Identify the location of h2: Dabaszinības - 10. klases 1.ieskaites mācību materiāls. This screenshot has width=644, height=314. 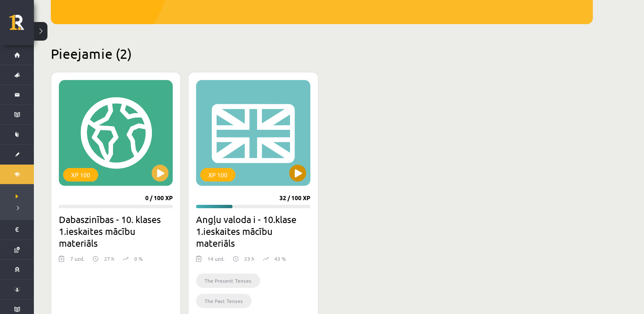
(116, 231).